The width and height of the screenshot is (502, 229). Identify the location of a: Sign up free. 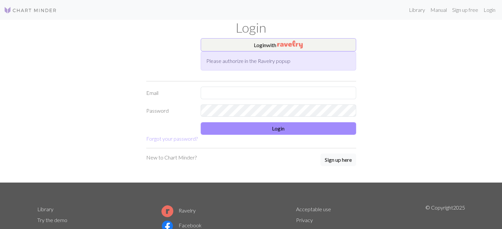
(465, 10).